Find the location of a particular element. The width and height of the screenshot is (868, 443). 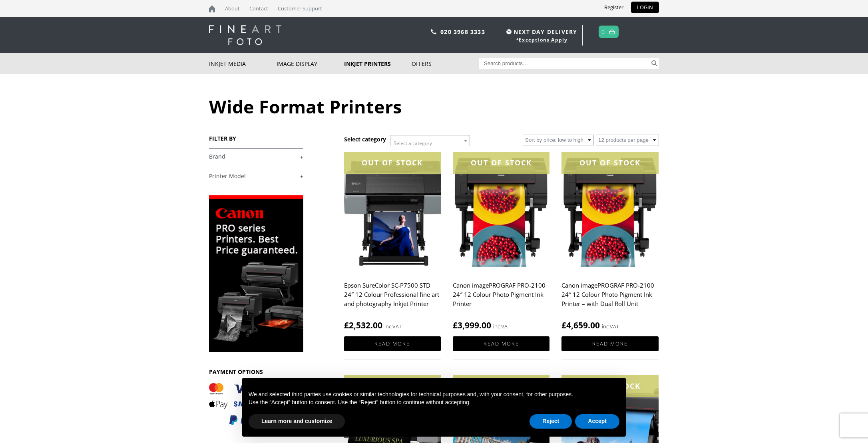

span: Select a category is located at coordinates (412, 143).